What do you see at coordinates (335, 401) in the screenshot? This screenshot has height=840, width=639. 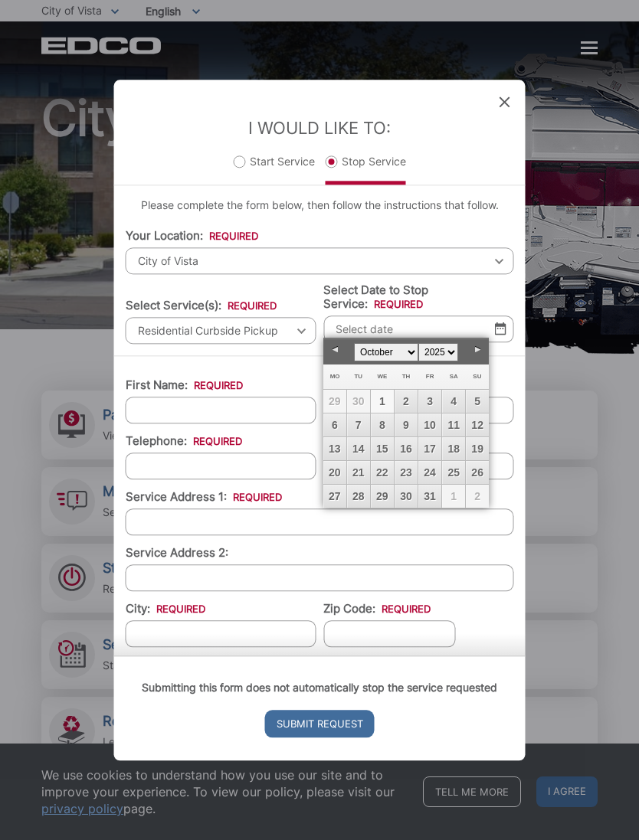 I see `span: 29` at bounding box center [335, 401].